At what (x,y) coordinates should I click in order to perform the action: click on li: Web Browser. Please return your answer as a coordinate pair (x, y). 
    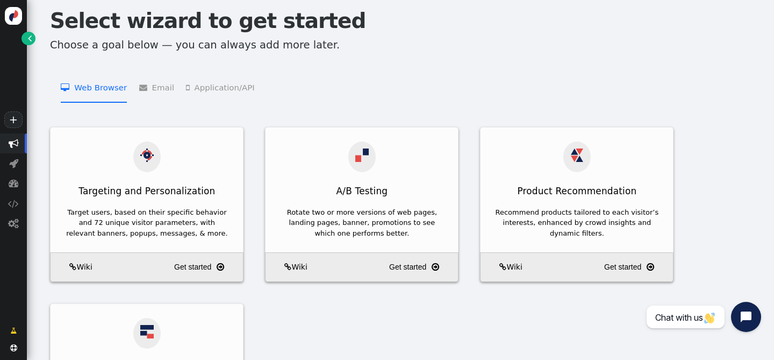
    Looking at the image, I should click on (94, 87).